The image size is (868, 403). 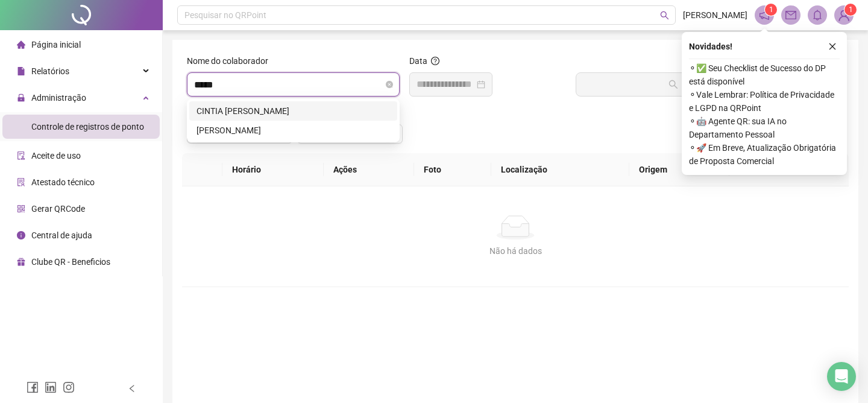 I want to click on div: CINTIA JESUS NASCIMENTO, so click(x=293, y=111).